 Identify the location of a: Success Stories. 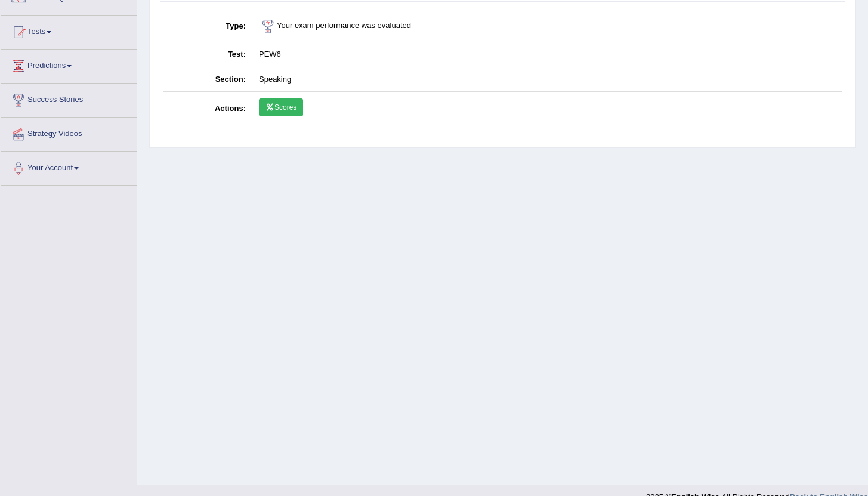
(68, 99).